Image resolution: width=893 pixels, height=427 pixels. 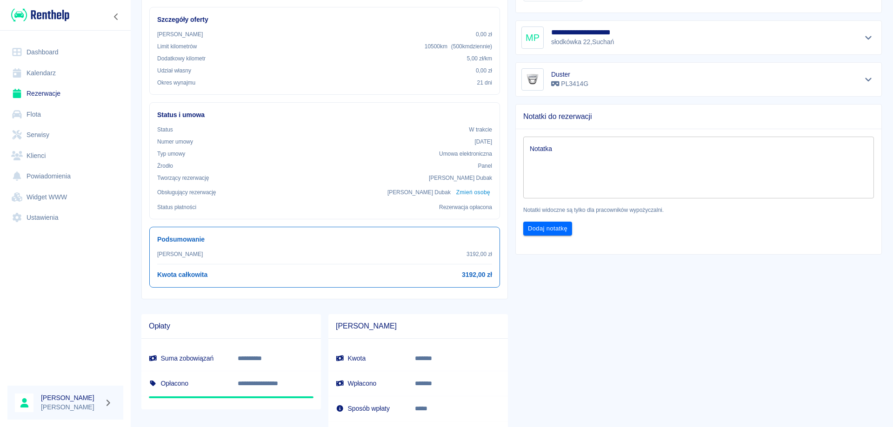 I want to click on p: Dodatkowy kilometr, so click(x=181, y=59).